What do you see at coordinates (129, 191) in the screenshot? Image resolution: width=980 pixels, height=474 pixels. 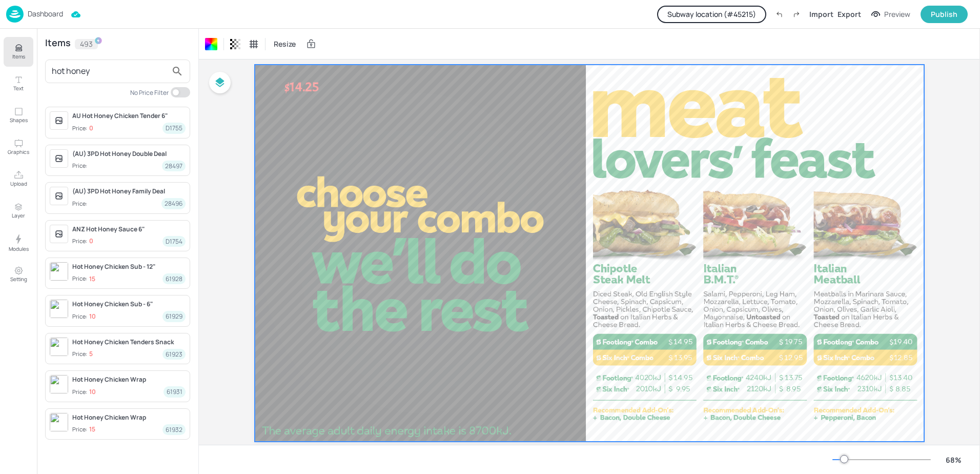 I see `div: (AU) 3PD Hot Honey Family Deal` at bounding box center [129, 191].